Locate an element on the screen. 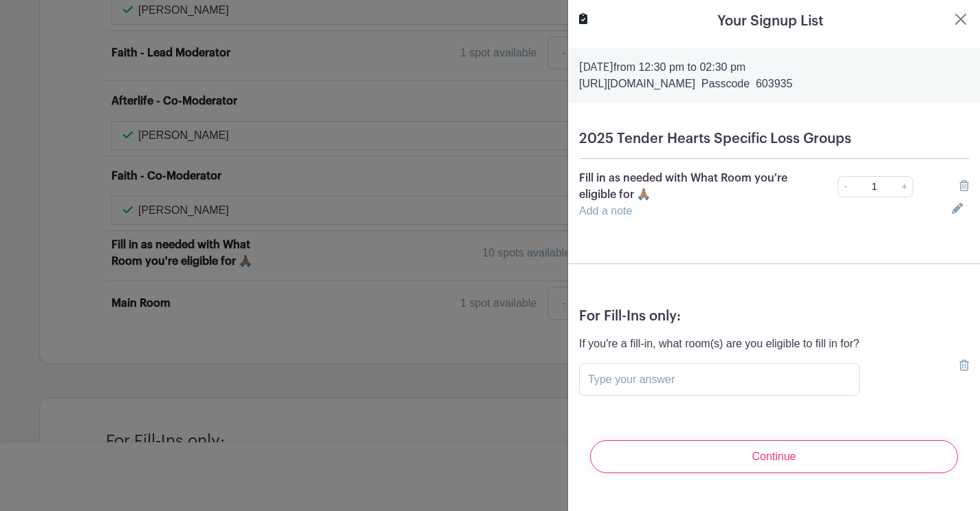  h5: Your Signup List is located at coordinates (770, 21).